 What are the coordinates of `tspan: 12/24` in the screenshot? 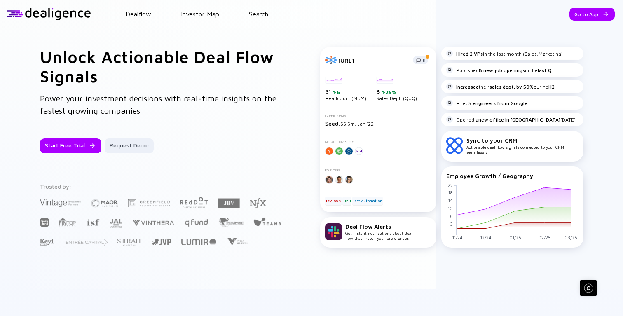 It's located at (485, 237).